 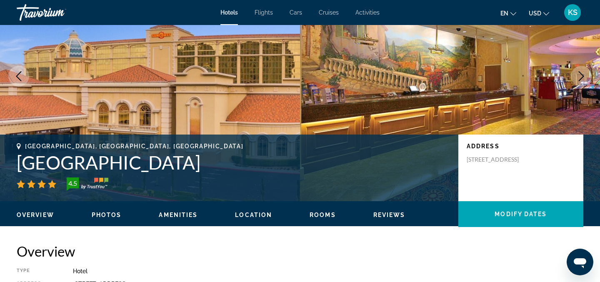 I want to click on h2: Overview, so click(x=300, y=251).